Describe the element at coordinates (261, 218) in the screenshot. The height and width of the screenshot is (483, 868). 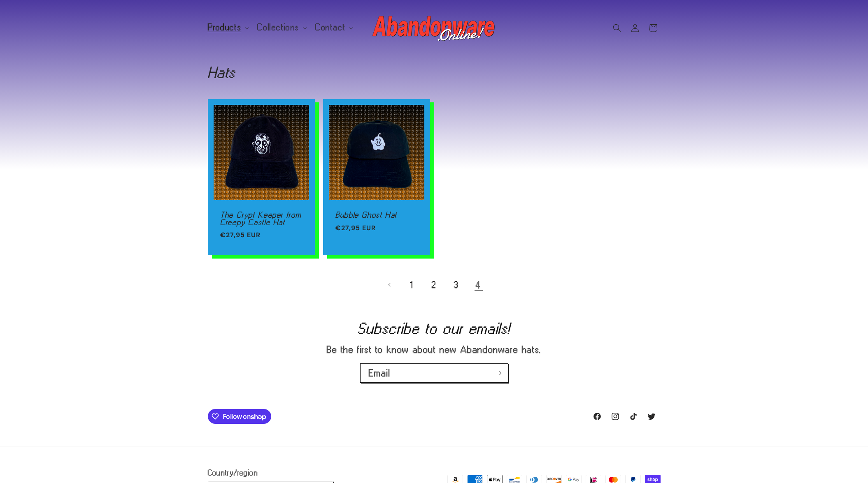
I see `a: The Crypt Keeper from Creepy Castle Hat` at that location.